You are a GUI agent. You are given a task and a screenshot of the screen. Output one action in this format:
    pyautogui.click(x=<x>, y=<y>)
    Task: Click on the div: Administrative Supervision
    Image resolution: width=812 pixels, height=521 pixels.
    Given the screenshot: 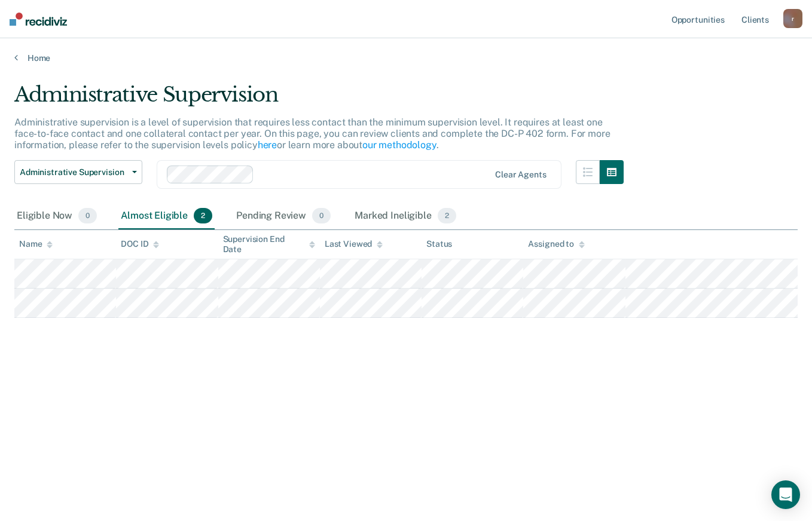 What is the action you would take?
    pyautogui.click(x=318, y=99)
    